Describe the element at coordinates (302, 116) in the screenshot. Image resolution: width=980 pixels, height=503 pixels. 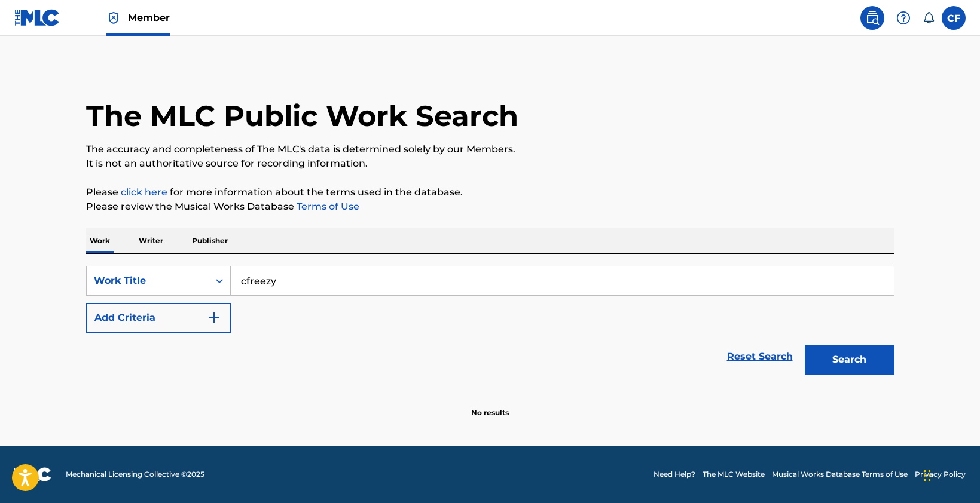
I see `h1: The MLC Public Work Search` at that location.